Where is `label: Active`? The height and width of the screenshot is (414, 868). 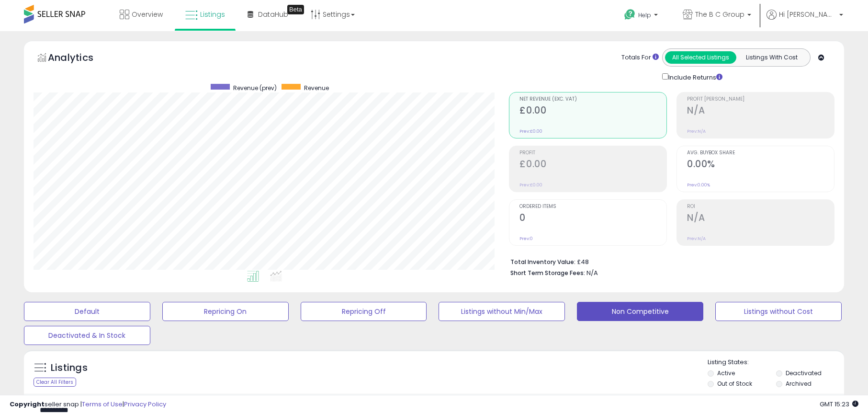
label: Active is located at coordinates (726, 373).